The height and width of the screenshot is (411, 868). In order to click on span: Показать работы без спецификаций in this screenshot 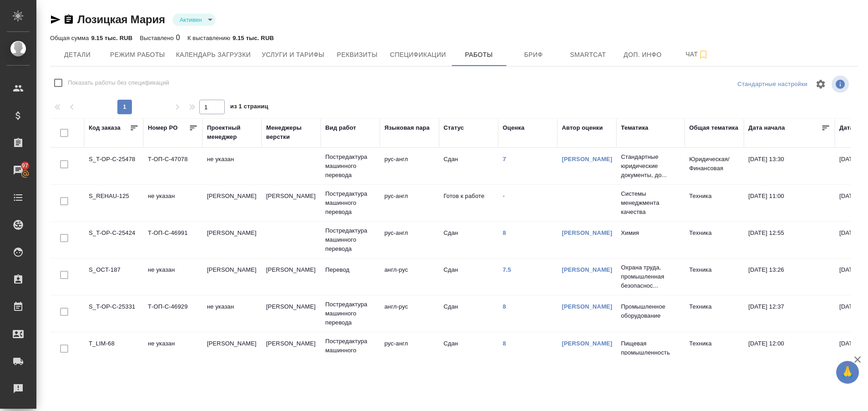, I will do `click(118, 83)`.